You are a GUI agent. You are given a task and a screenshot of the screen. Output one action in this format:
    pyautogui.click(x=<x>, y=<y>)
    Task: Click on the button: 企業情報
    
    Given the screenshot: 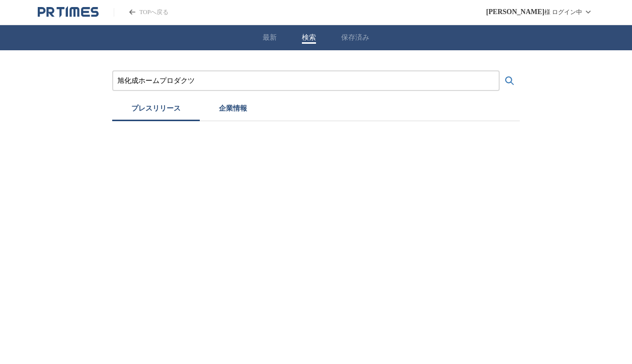 What is the action you would take?
    pyautogui.click(x=233, y=110)
    